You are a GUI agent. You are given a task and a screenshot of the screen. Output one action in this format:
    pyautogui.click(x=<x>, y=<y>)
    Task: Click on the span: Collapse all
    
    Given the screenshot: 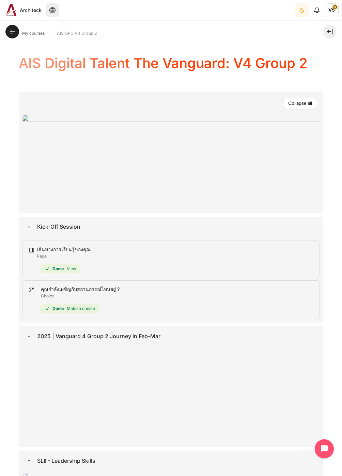 What is the action you would take?
    pyautogui.click(x=300, y=104)
    